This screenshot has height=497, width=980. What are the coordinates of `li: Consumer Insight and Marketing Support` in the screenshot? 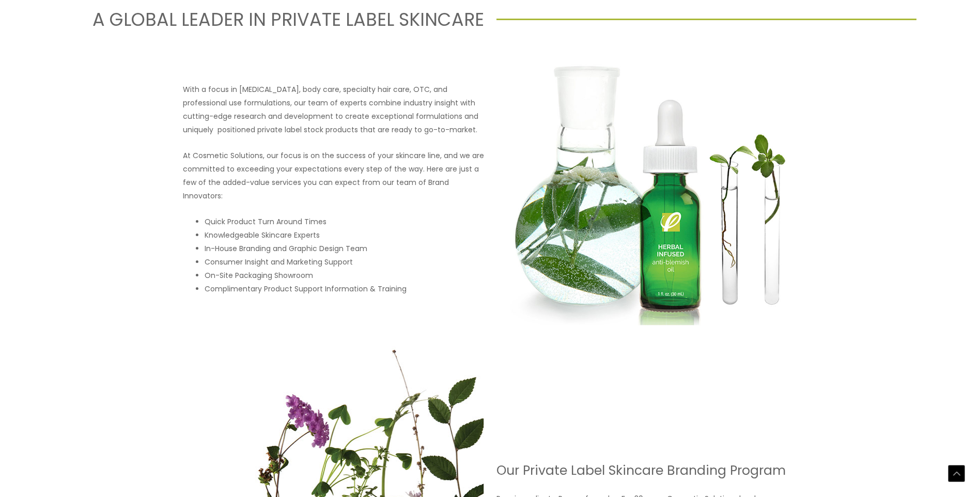 It's located at (344, 262).